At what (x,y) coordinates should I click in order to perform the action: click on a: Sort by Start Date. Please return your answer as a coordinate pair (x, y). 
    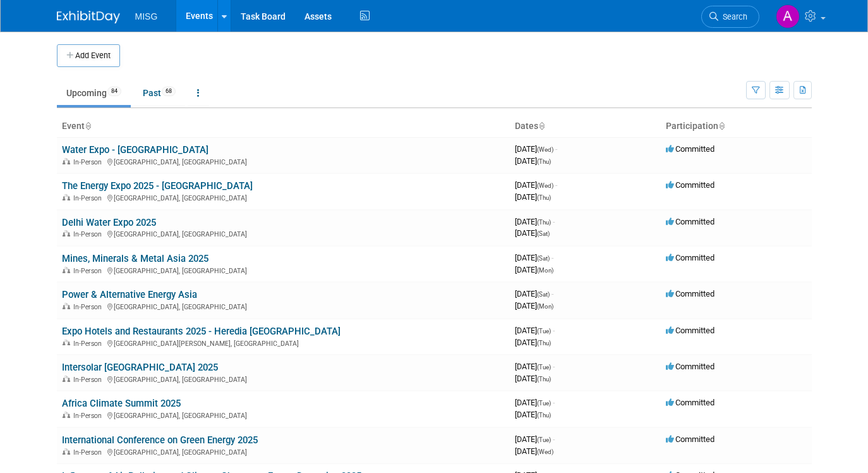
    Looking at the image, I should click on (541, 126).